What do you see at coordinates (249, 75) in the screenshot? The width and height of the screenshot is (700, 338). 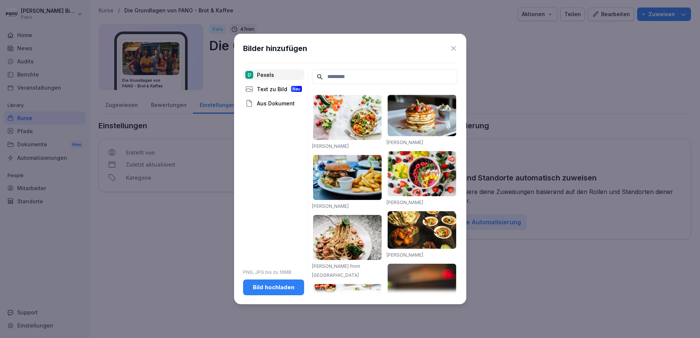 I see `img: pexels.png` at bounding box center [249, 75].